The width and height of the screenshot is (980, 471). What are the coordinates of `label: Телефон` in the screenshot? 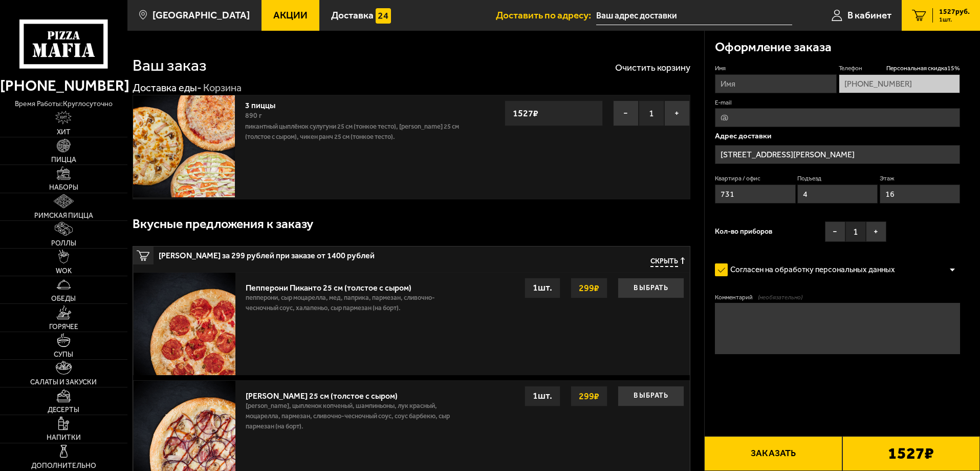 It's located at (899, 68).